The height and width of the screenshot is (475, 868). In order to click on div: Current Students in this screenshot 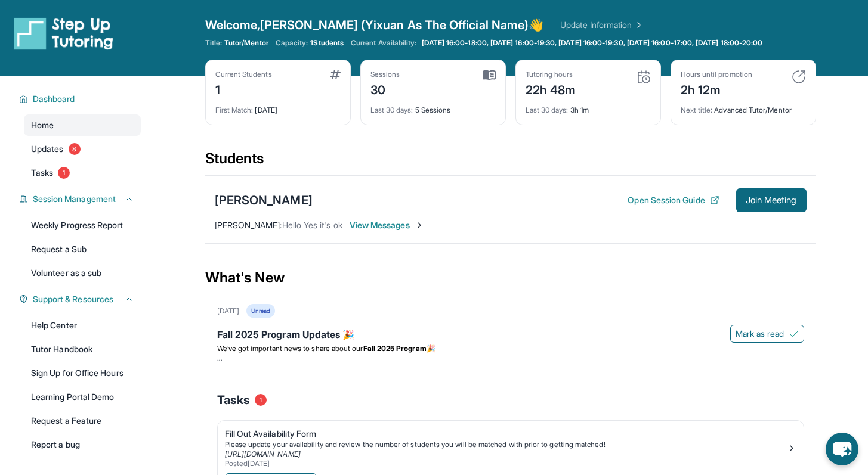, I will do `click(243, 75)`.